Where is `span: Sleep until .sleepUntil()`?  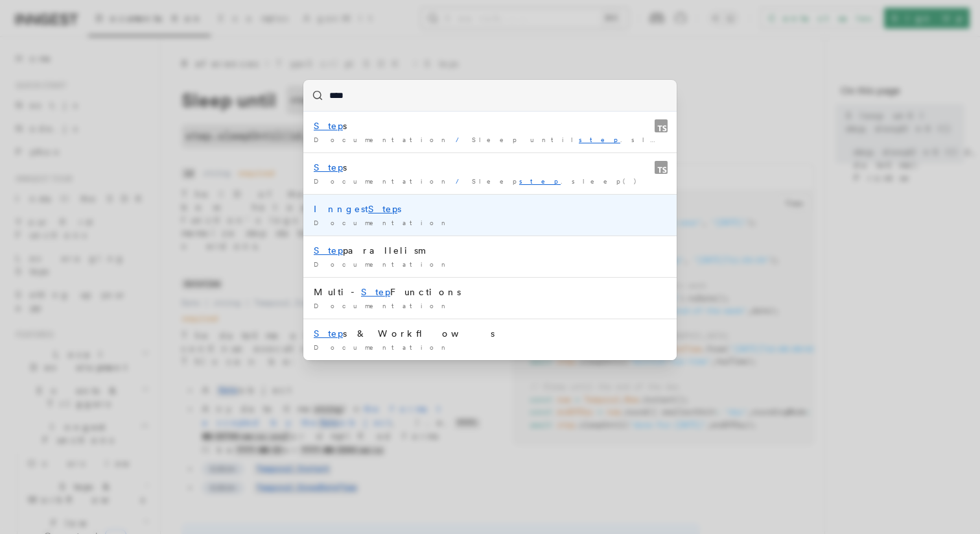 span: Sleep until .sleepUntil() is located at coordinates (609, 139).